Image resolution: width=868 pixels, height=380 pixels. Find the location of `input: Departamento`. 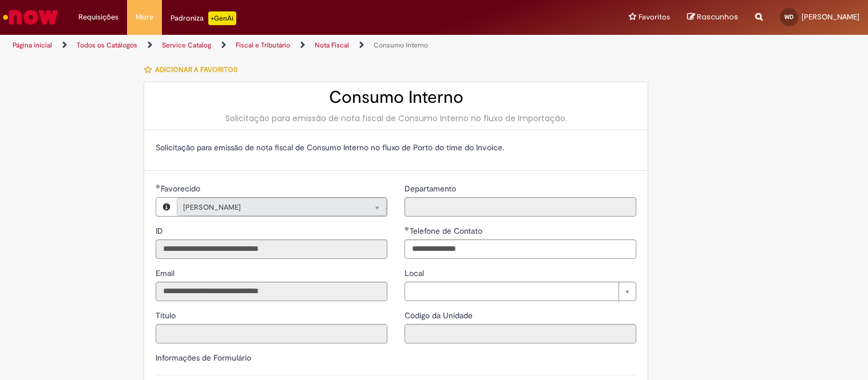

input: Departamento is located at coordinates (520, 207).